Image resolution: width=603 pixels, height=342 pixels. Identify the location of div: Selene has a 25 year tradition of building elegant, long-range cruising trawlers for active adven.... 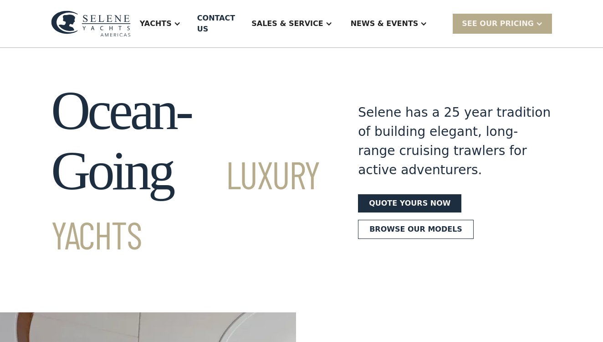
(455, 141).